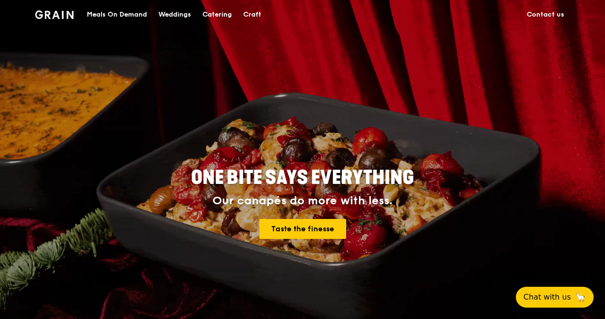 The width and height of the screenshot is (605, 319). Describe the element at coordinates (302, 201) in the screenshot. I see `div: Our canapés do more with less.` at that location.